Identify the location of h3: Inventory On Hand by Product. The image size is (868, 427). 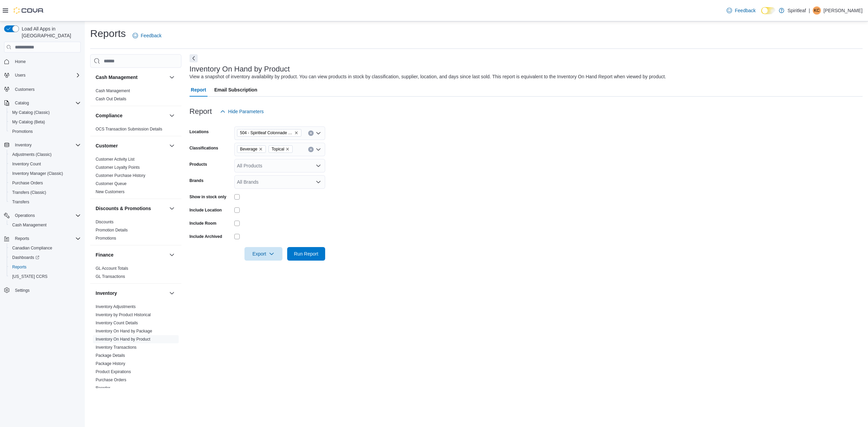
(240, 69).